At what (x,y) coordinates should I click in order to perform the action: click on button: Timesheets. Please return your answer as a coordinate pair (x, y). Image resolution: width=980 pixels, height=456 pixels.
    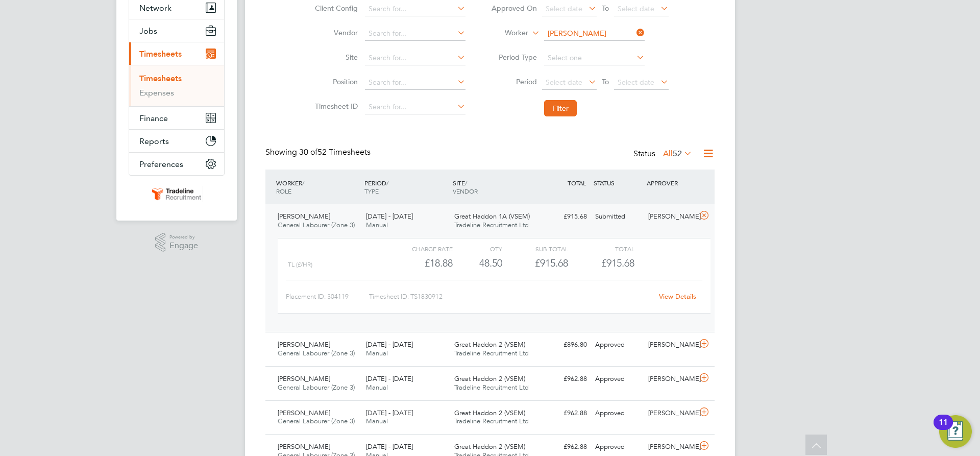
    Looking at the image, I should click on (177, 54).